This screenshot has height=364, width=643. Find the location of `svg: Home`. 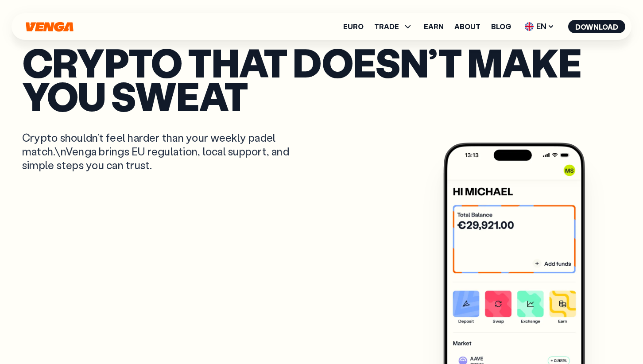

svg: Home is located at coordinates (50, 27).